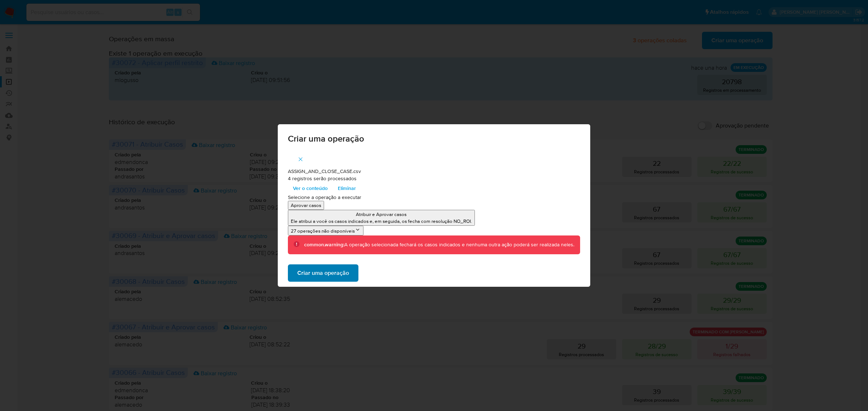 The image size is (868, 411). I want to click on button: Eliminar, so click(347, 189).